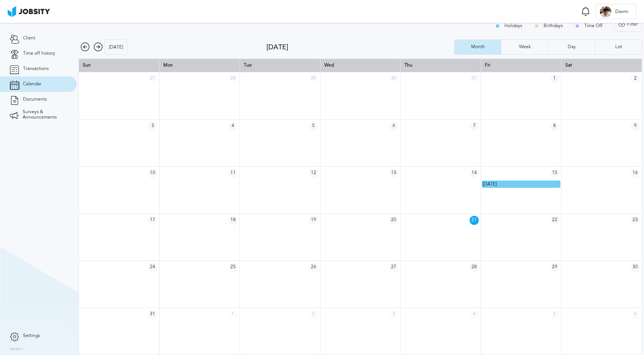 The height and width of the screenshot is (355, 644). Describe the element at coordinates (572, 47) in the screenshot. I see `div: Day` at that location.